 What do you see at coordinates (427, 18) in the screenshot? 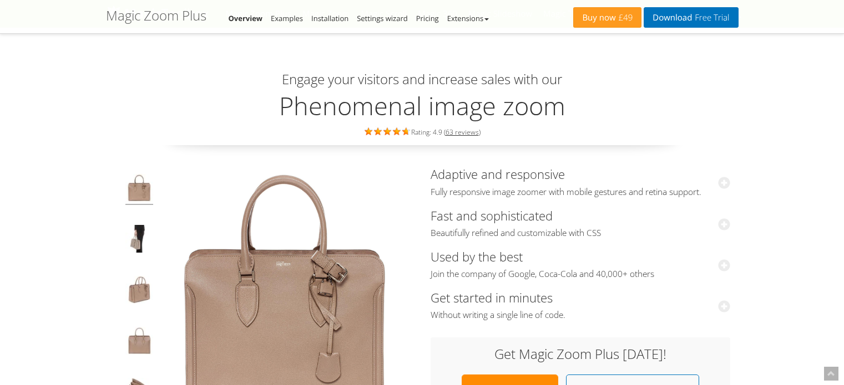
I see `a: Pricing` at bounding box center [427, 18].